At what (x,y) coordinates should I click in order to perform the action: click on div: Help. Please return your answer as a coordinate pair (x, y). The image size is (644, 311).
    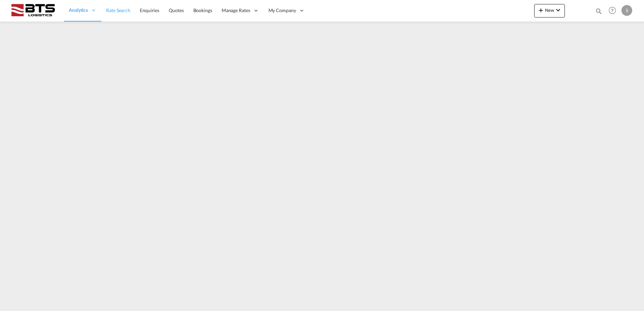
    Looking at the image, I should click on (614, 11).